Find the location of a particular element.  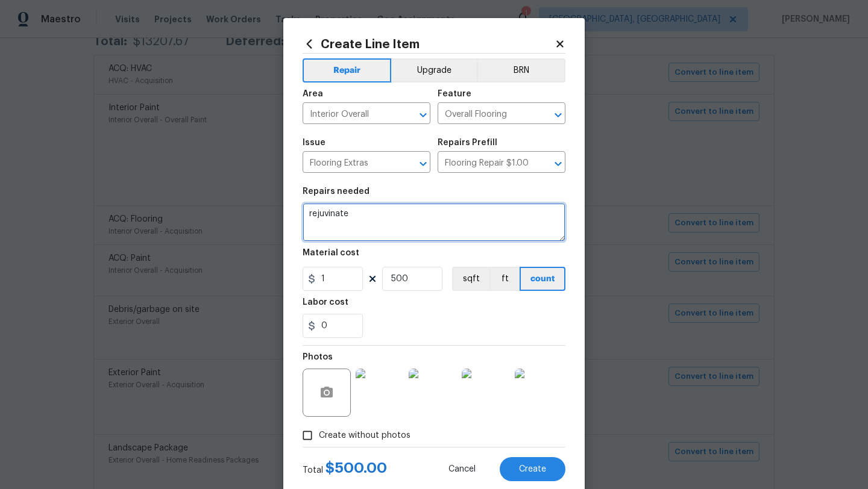

div: Total is located at coordinates (345, 469).